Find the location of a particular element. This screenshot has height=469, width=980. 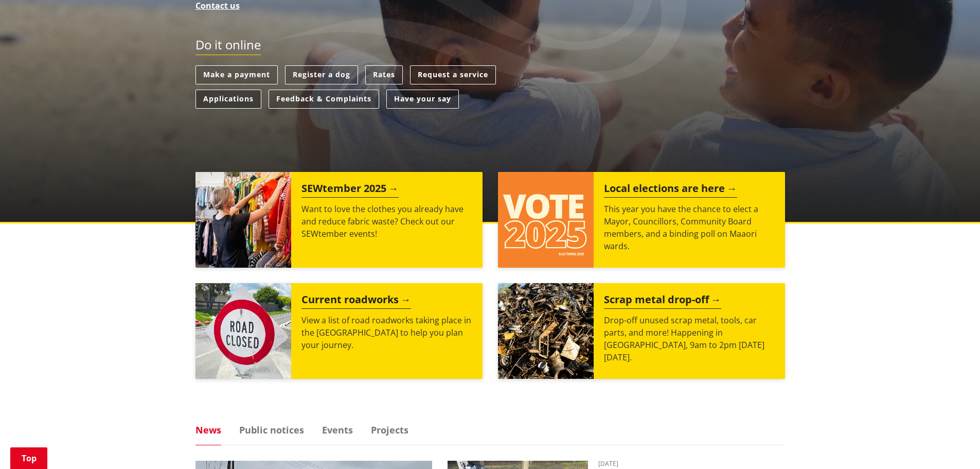

img: Vote 2025 is located at coordinates (546, 220).